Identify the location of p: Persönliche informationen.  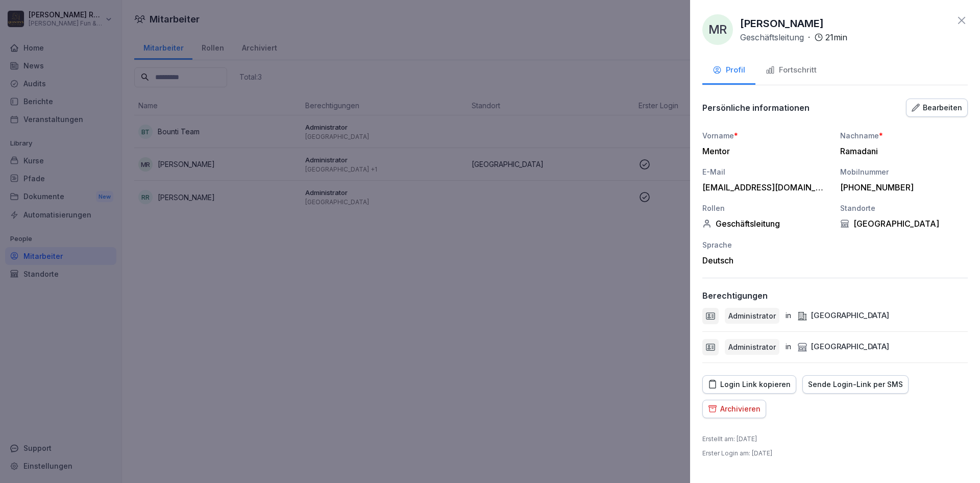
(756, 108).